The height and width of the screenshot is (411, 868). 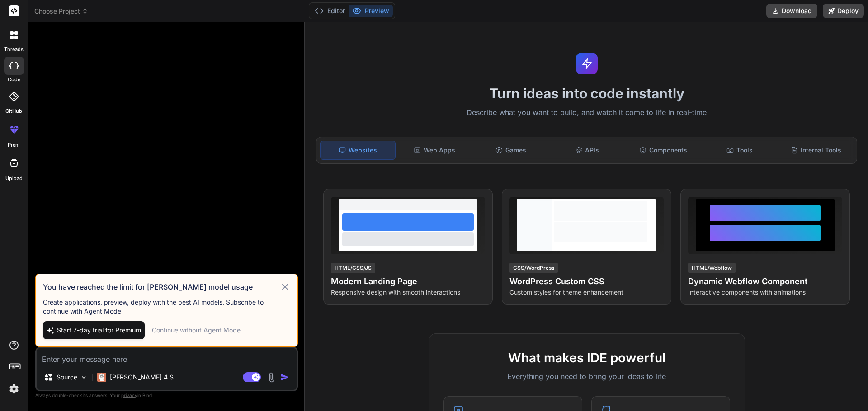 What do you see at coordinates (370, 10) in the screenshot?
I see `button: Preview` at bounding box center [370, 10].